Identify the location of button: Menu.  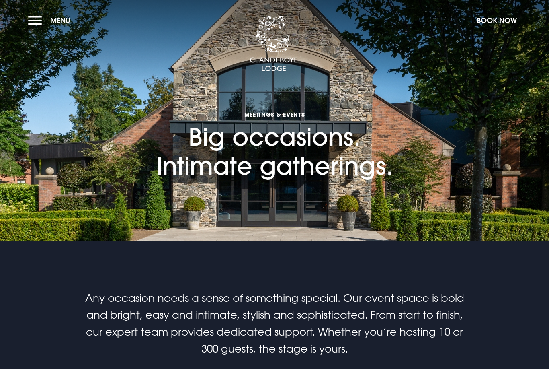
(51, 20).